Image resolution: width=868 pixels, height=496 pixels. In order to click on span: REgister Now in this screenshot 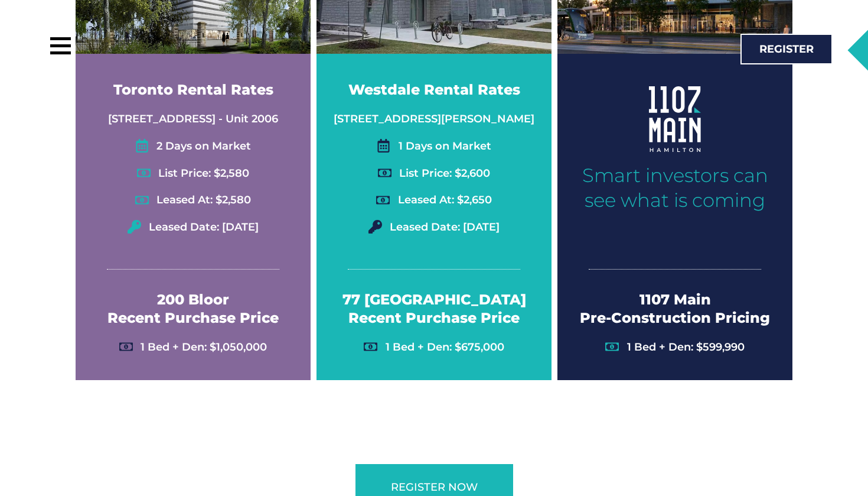, I will do `click(434, 487)`.